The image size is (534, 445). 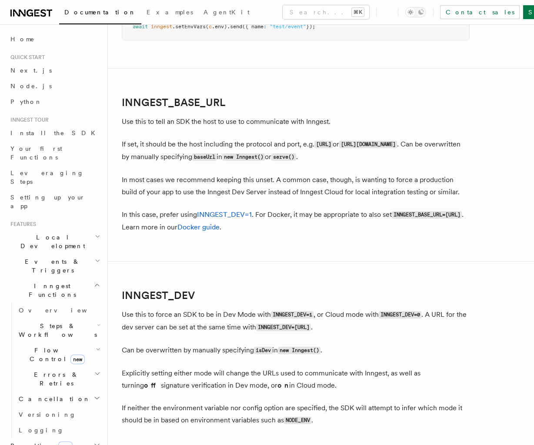 What do you see at coordinates (140, 27) in the screenshot?
I see `span: await` at bounding box center [140, 27].